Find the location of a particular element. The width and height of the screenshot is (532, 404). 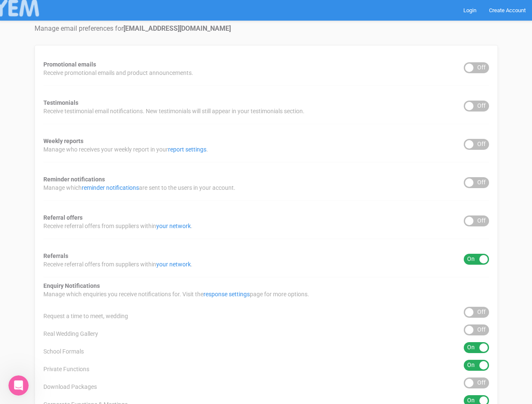

strong: Promotional emails is located at coordinates (70, 65).